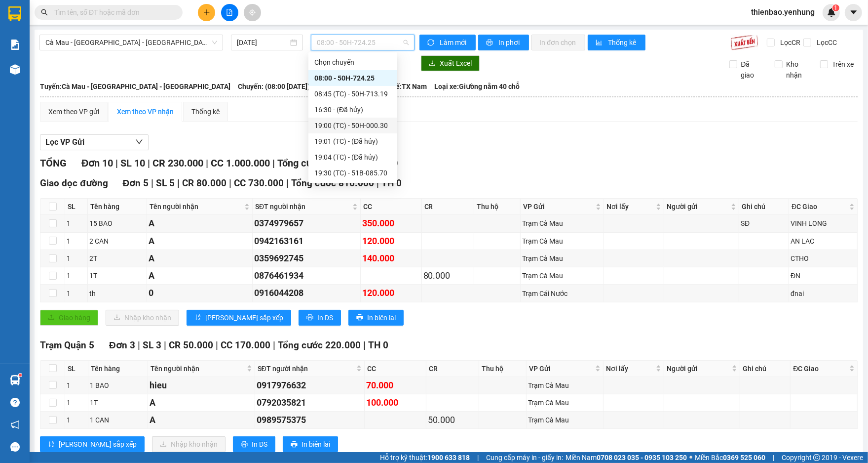 The width and height of the screenshot is (868, 463). I want to click on span: CR 50.000, so click(191, 344).